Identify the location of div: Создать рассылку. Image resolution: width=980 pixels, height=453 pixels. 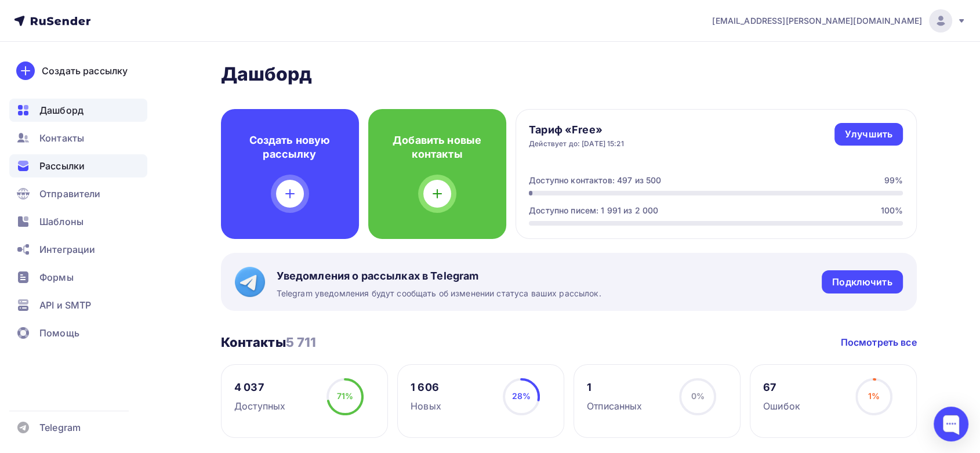
(84, 71).